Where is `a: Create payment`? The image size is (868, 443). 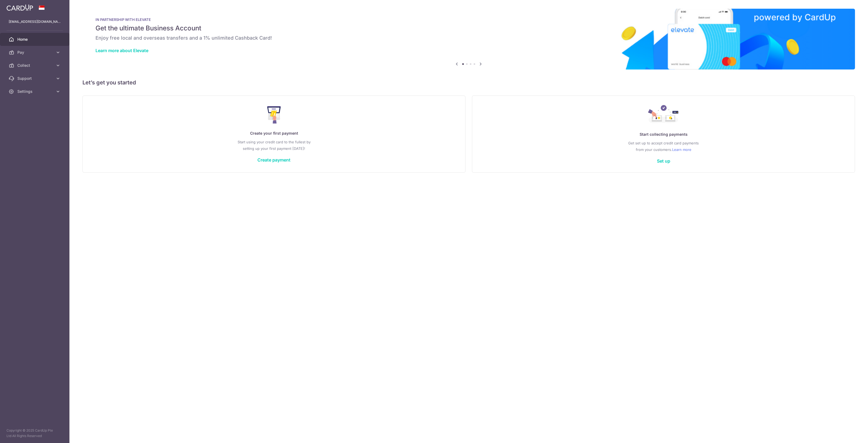 a: Create payment is located at coordinates (274, 160).